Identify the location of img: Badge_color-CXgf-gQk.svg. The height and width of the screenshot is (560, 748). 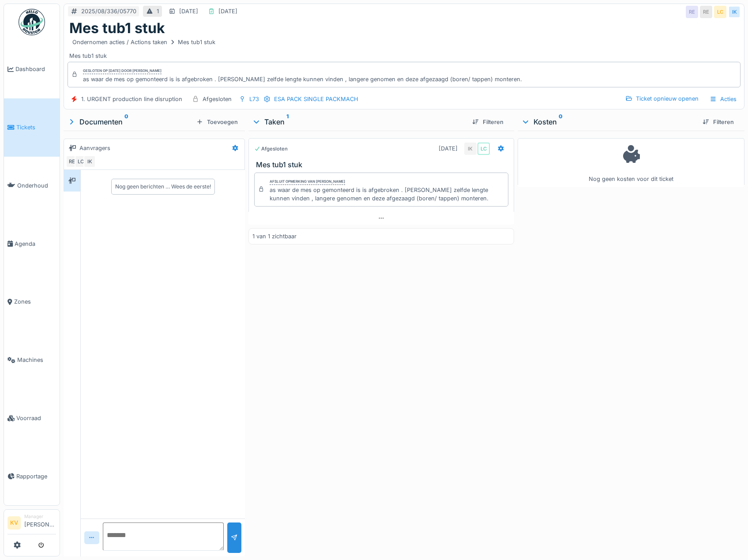
(32, 22).